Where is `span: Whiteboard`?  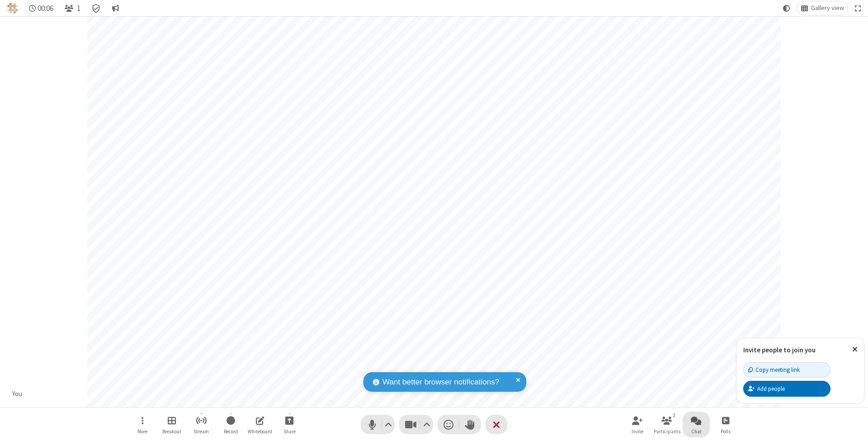 span: Whiteboard is located at coordinates (260, 432).